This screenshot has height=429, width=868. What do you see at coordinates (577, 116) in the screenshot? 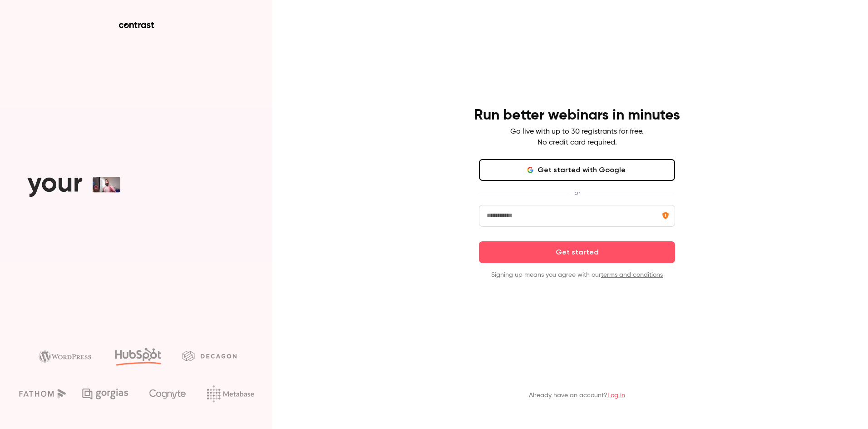
I see `h4: Run better webinars in minutes` at bounding box center [577, 116].